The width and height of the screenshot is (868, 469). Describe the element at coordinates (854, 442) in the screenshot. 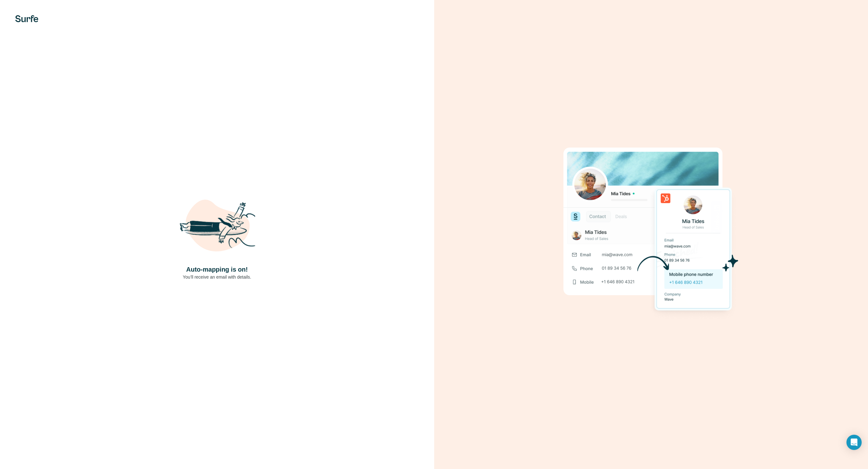

I see `div: Open Intercom Messenger` at that location.